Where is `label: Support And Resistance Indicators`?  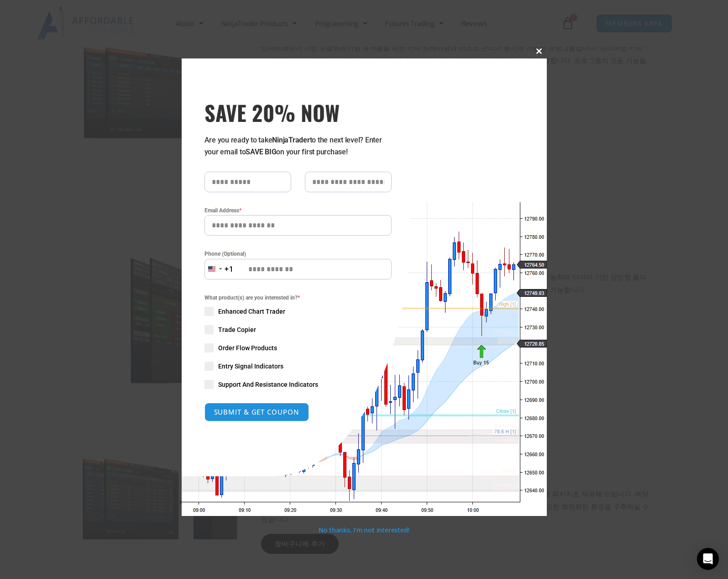
label: Support And Resistance Indicators is located at coordinates (298, 385).